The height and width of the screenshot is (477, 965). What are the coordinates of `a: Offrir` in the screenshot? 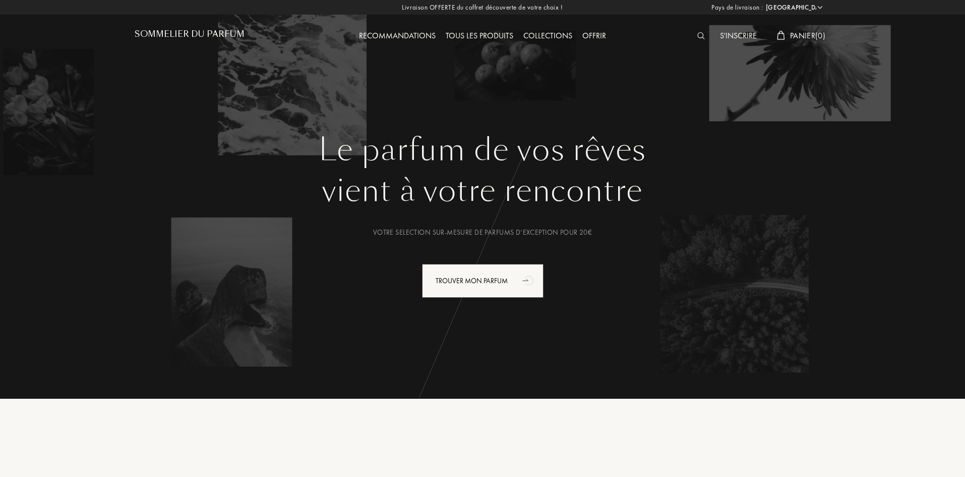 It's located at (594, 35).